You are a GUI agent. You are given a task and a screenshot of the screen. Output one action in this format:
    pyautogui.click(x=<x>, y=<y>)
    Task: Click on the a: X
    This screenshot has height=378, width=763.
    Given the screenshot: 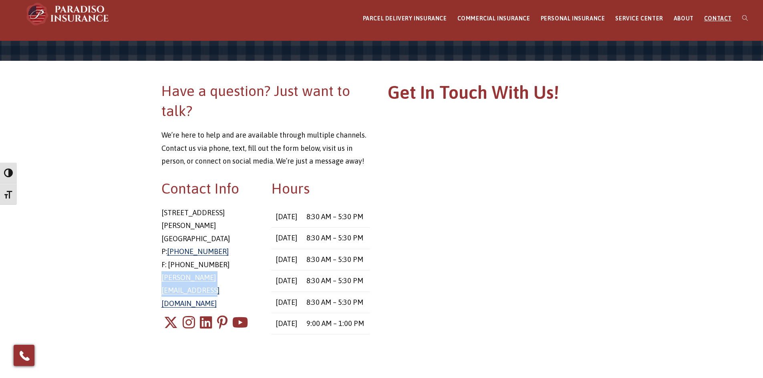 What is the action you would take?
    pyautogui.click(x=171, y=323)
    